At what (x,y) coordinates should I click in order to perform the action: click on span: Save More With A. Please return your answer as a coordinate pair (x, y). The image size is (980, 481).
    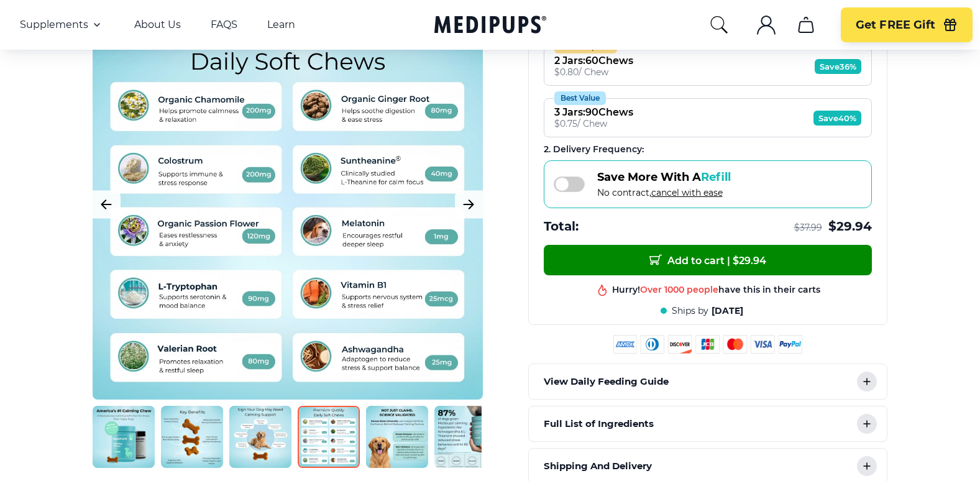
    Looking at the image, I should click on (664, 177).